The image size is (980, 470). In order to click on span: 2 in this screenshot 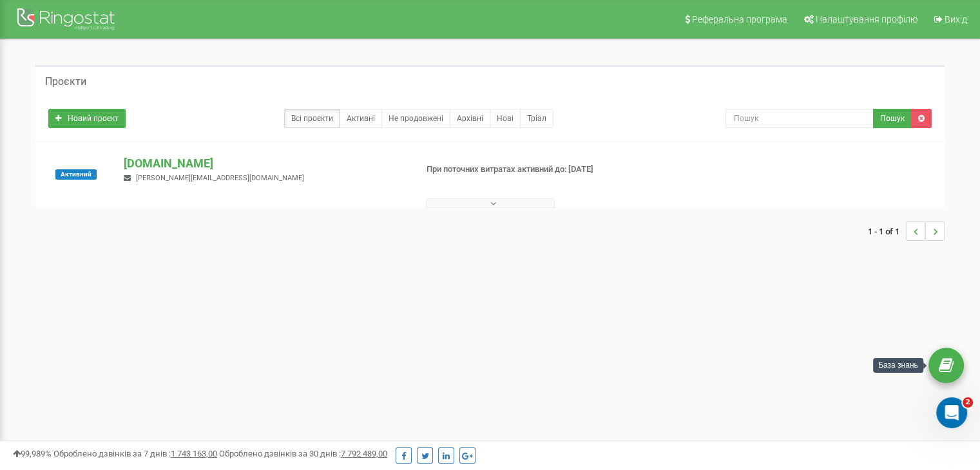, I will do `click(968, 402)`.